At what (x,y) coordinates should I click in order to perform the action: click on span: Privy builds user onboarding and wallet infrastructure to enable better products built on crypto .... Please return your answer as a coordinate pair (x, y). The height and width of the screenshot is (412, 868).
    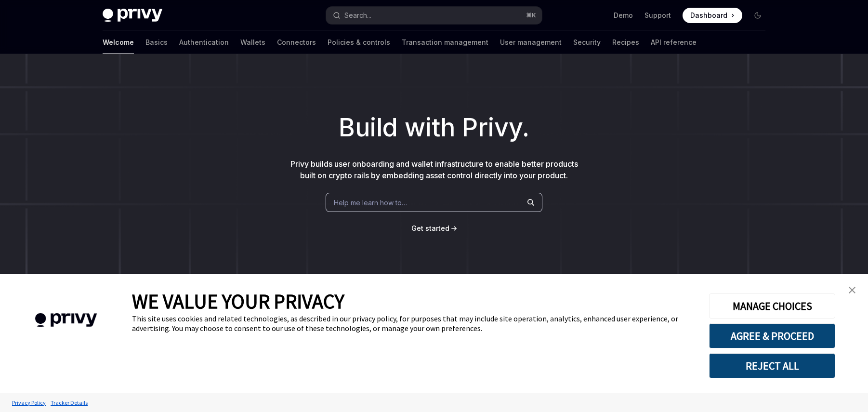
    Looking at the image, I should click on (434, 170).